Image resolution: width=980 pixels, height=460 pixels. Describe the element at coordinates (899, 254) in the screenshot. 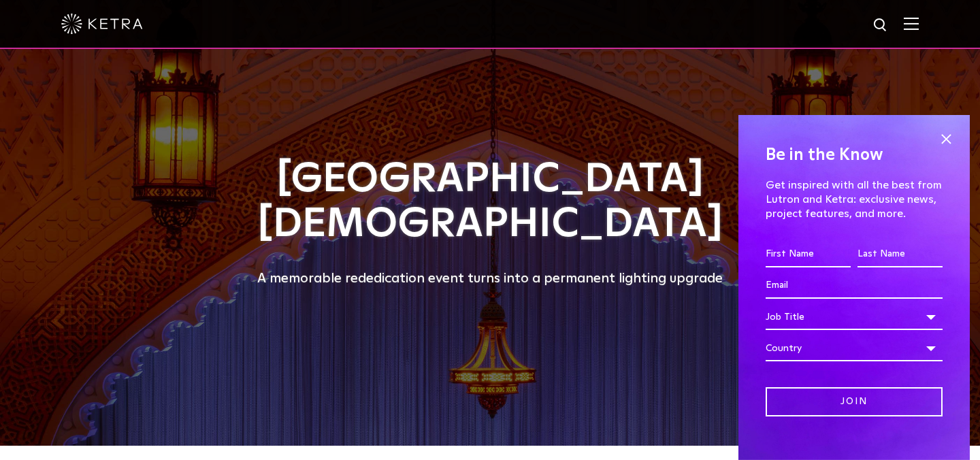

I see `input: Last Name` at that location.